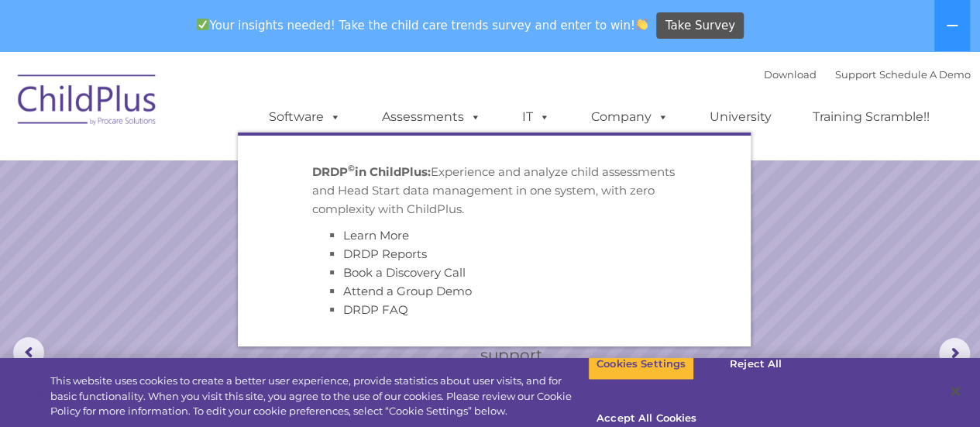 This screenshot has height=427, width=980. What do you see at coordinates (494, 190) in the screenshot?
I see `p: Experience and analyze child assessments and Head Start data management in one system, with zero ...` at bounding box center [494, 190].